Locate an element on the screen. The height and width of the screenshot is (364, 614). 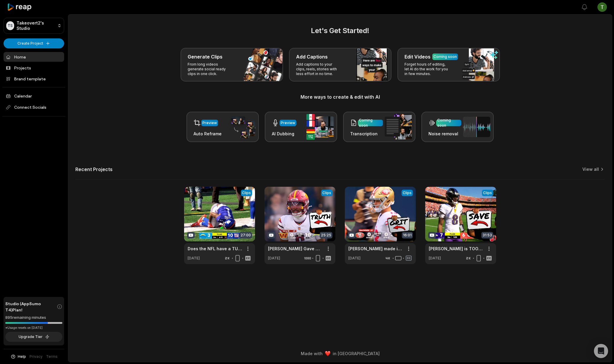
div: TS is located at coordinates (10, 26).